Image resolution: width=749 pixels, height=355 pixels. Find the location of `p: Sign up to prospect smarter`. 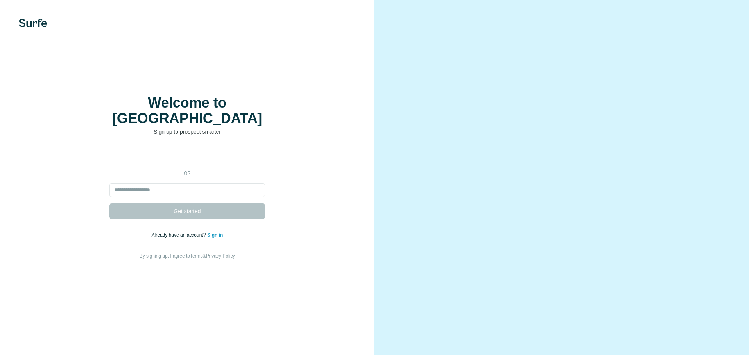

p: Sign up to prospect smarter is located at coordinates (187, 132).